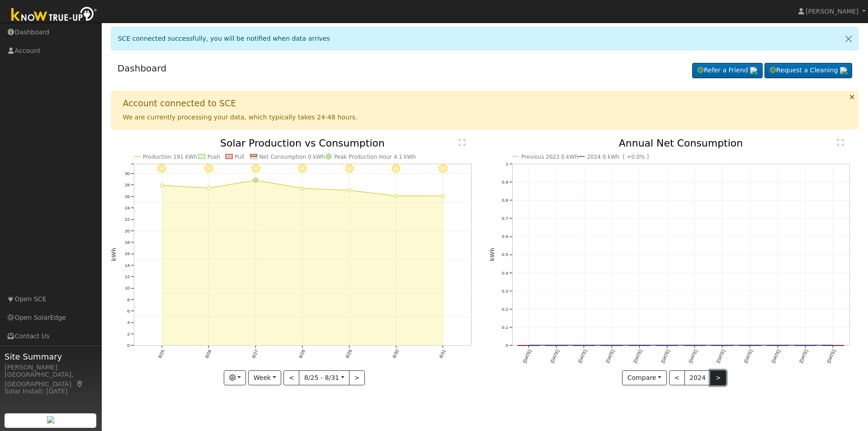 This screenshot has width=868, height=431. What do you see at coordinates (618, 157) in the screenshot?
I see `text: 2024 0 kWh [ +0.0% ]` at bounding box center [618, 157].